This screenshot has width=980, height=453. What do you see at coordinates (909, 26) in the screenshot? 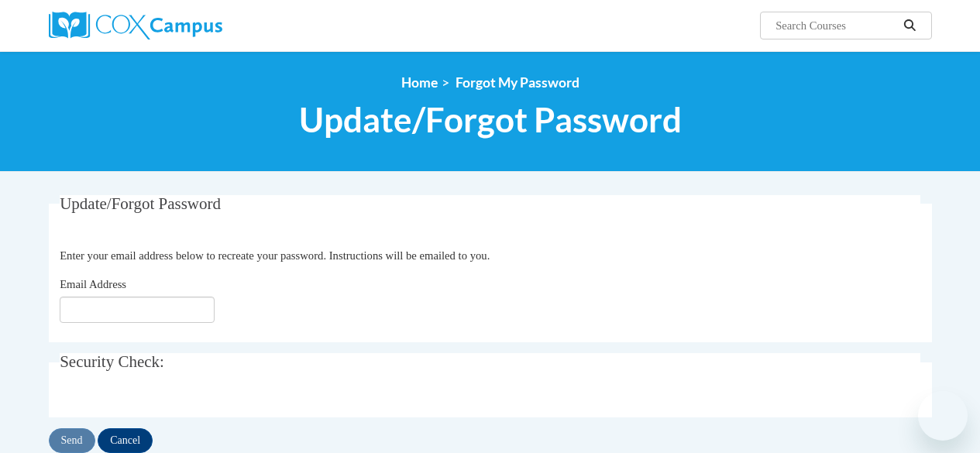
I see `button: Search` at bounding box center [909, 26].